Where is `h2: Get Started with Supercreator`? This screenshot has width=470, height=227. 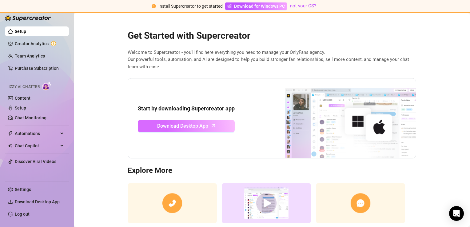
h2: Get Started with Supercreator is located at coordinates (272, 36).